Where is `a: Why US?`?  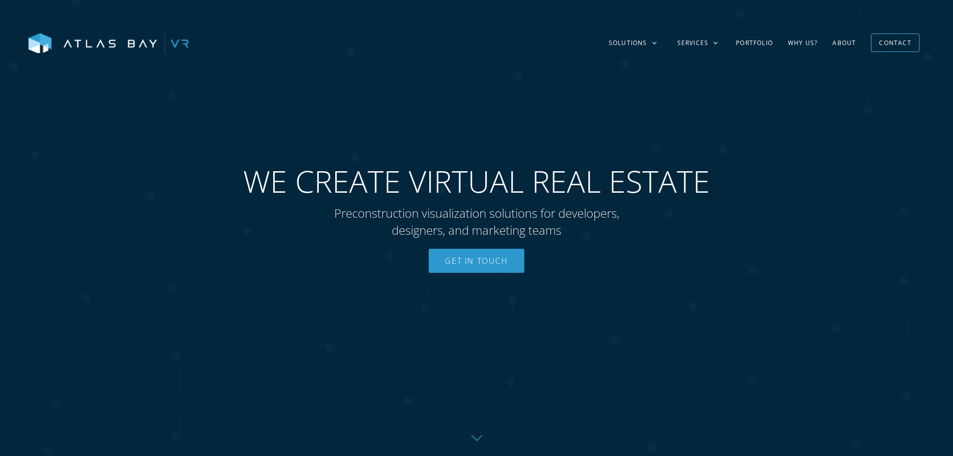
a: Why US? is located at coordinates (802, 43).